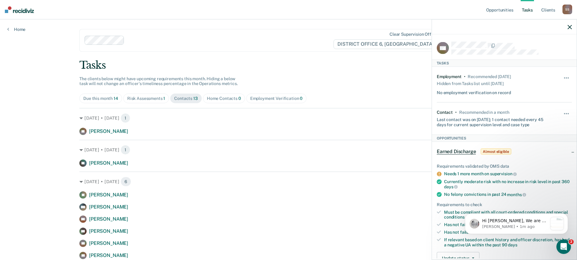  What do you see at coordinates (567, 9) in the screenshot?
I see `div: S S` at bounding box center [567, 9].